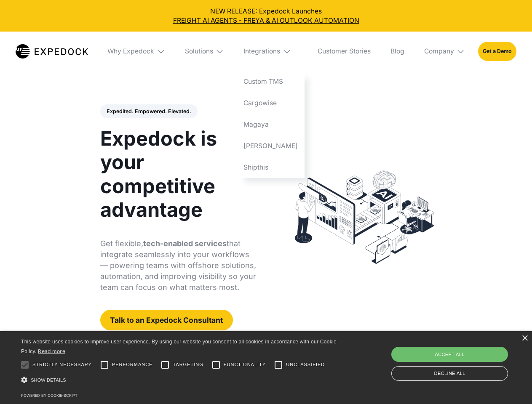 The width and height of the screenshot is (532, 404). What do you see at coordinates (178, 174) in the screenshot?
I see `h1: Expedock is your competitive advantage` at bounding box center [178, 174].